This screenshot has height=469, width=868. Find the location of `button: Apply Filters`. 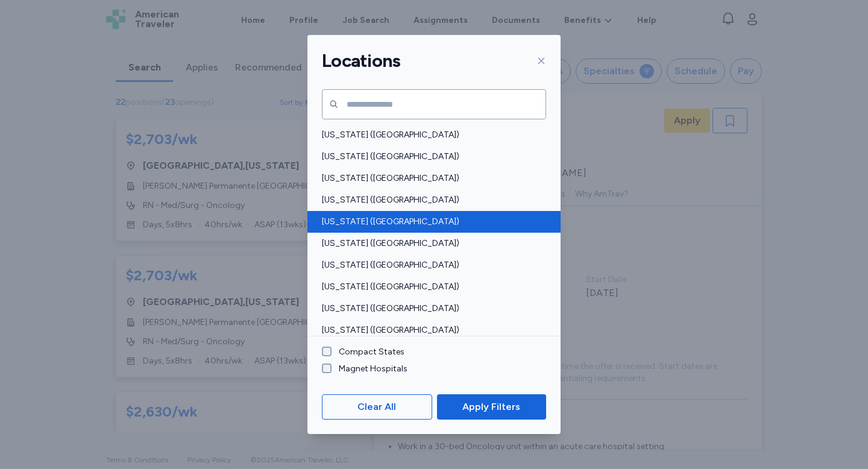

button: Apply Filters is located at coordinates (491, 407).